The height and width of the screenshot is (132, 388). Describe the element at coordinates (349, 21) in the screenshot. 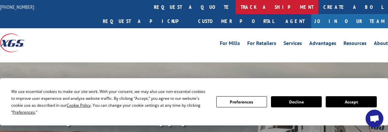

I see `a: Join Our Team` at that location.